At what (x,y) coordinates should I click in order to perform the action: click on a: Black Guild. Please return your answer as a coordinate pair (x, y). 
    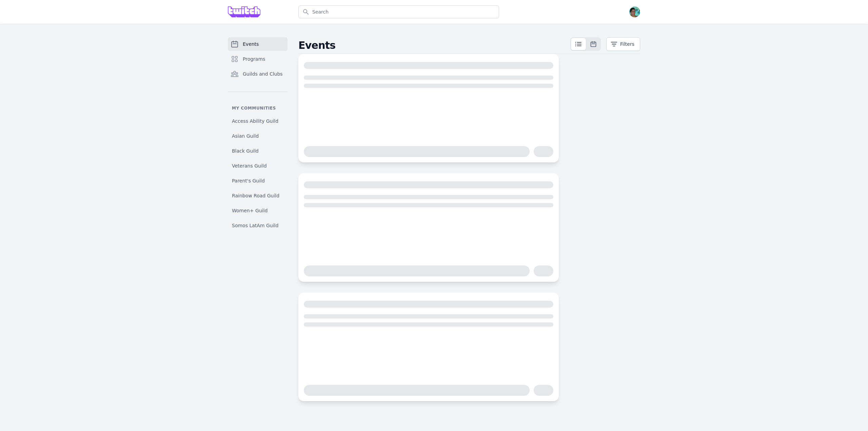
    Looking at the image, I should click on (258, 151).